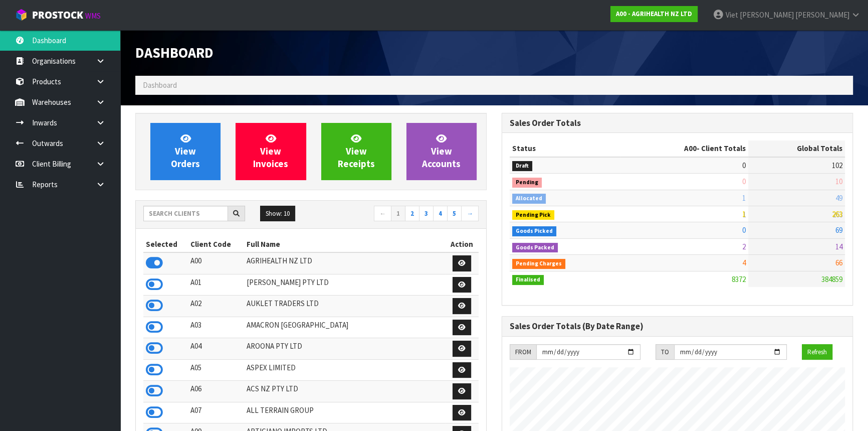  I want to click on td: AUKLET TRADERS LTD, so click(344, 306).